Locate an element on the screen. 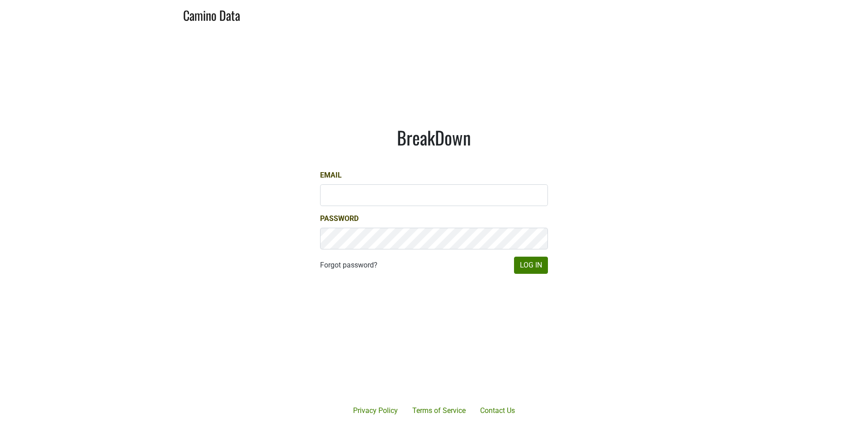 This screenshot has height=427, width=868. button: Log In is located at coordinates (531, 265).